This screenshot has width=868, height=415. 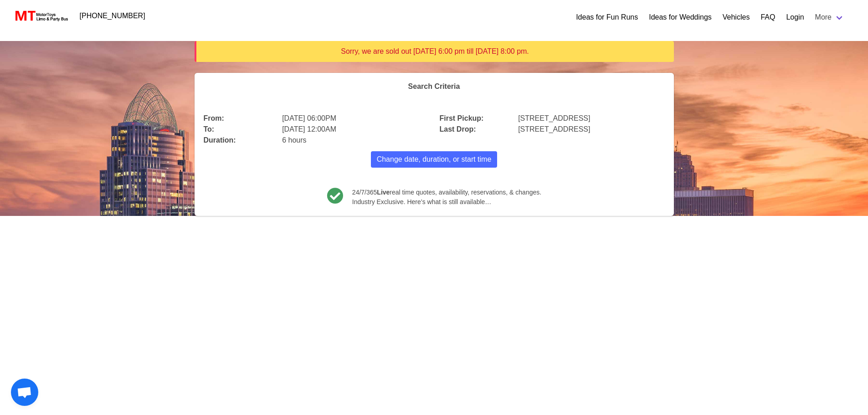 What do you see at coordinates (24, 392) in the screenshot?
I see `div: Open chat` at bounding box center [24, 392].